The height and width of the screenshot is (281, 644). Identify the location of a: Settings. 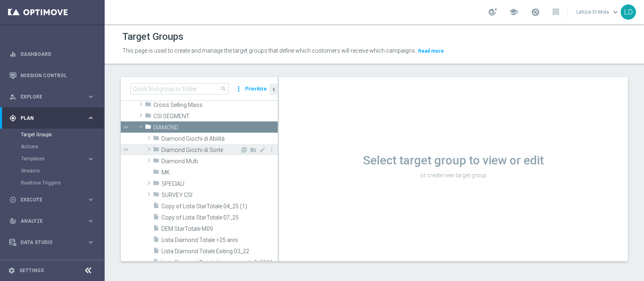
(31, 270).